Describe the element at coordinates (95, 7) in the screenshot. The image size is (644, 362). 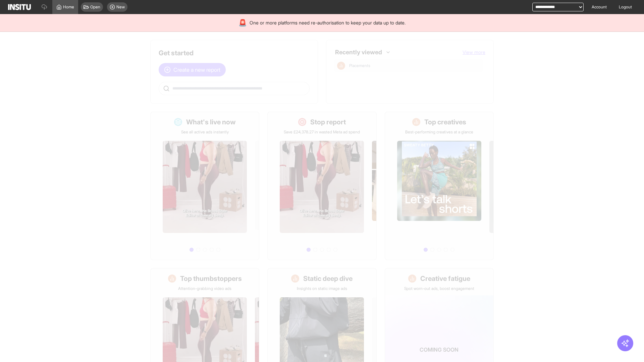
I see `span: Open` at that location.